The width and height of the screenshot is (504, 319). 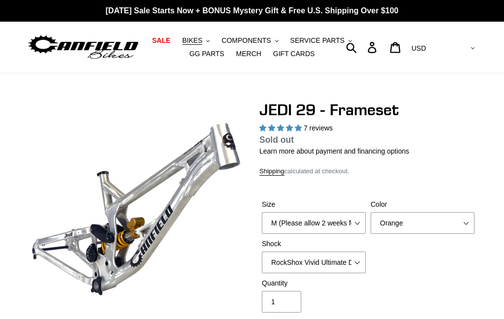 What do you see at coordinates (368, 110) in the screenshot?
I see `h1: JEDI 29 - Frameset` at bounding box center [368, 110].